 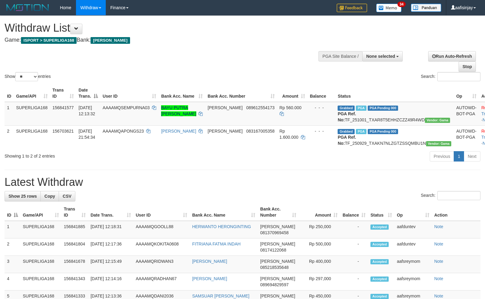 I want to click on th: Bank Acc. Name: activate to sort column ascending, so click(x=224, y=212).